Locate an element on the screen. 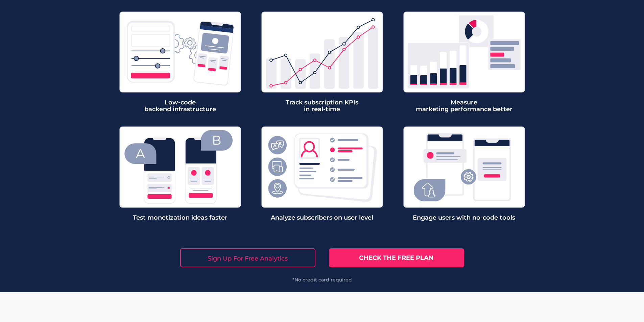 Image resolution: width=644 pixels, height=322 pixels. img: appflow.ai-feature-real-time-subscritption-data-tracking is located at coordinates (322, 52).